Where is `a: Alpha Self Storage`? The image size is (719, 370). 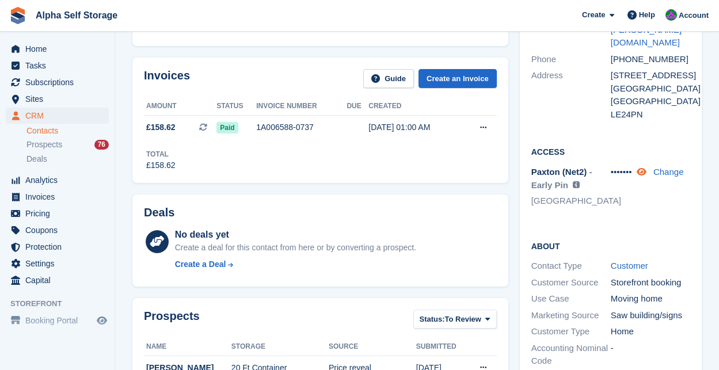 a: Alpha Self Storage is located at coordinates (77, 15).